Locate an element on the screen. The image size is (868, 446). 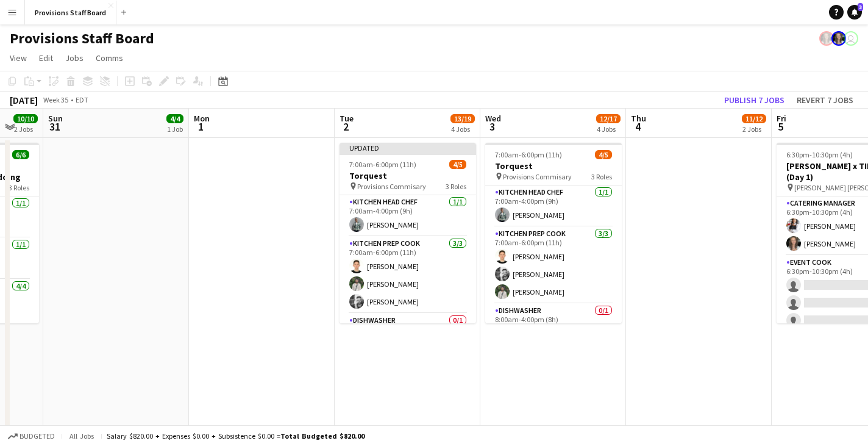
app-card-role: Dishwasher0/1 is located at coordinates (408, 334).